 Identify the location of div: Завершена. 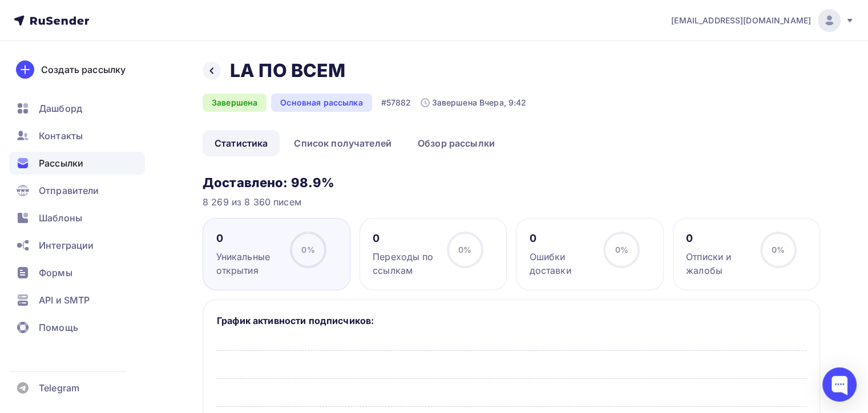
(235, 102).